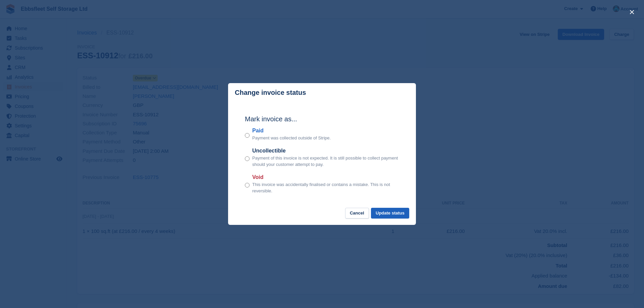 The image size is (644, 308). What do you see at coordinates (270, 92) in the screenshot?
I see `p: Change invoice status` at bounding box center [270, 92].